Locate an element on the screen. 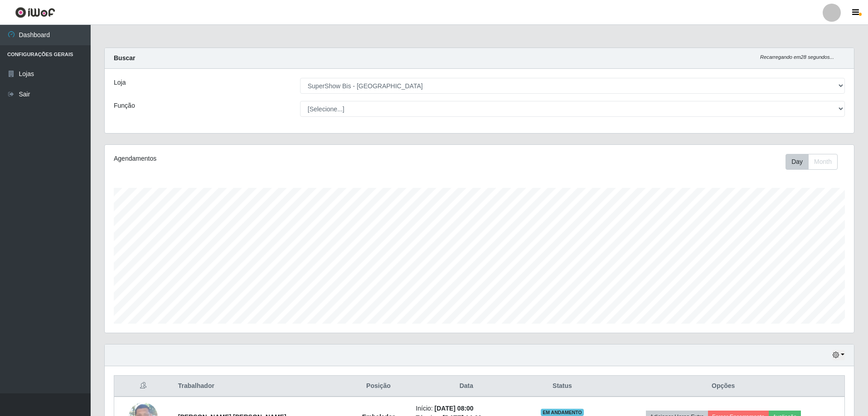  strong: Buscar is located at coordinates (124, 58).